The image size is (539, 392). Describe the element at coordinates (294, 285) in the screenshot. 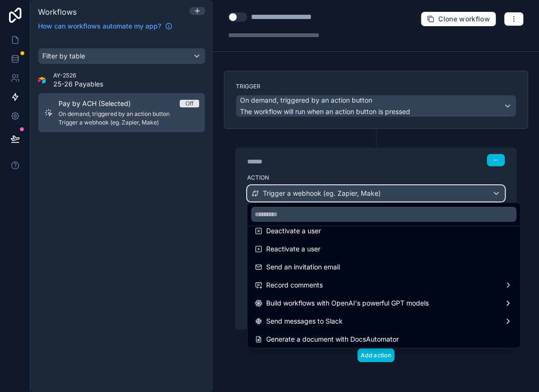

I see `span: Record comments` at that location.